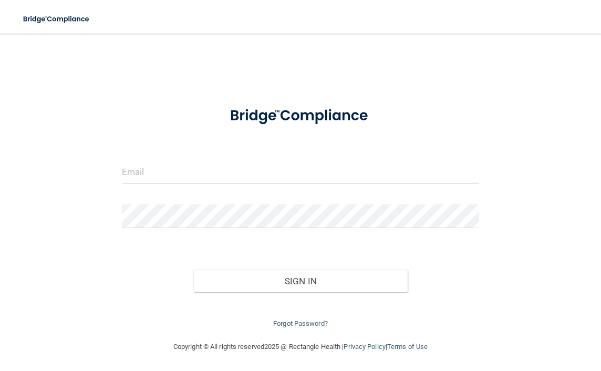  Describe the element at coordinates (300, 281) in the screenshot. I see `button: Sign In` at that location.